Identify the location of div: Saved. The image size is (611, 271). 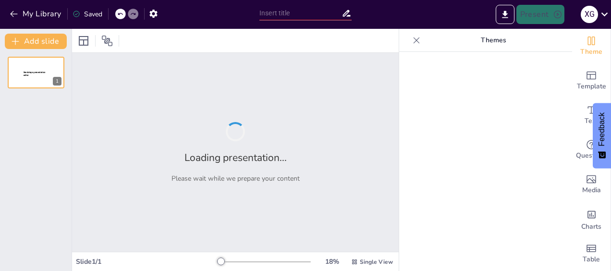
(87, 14).